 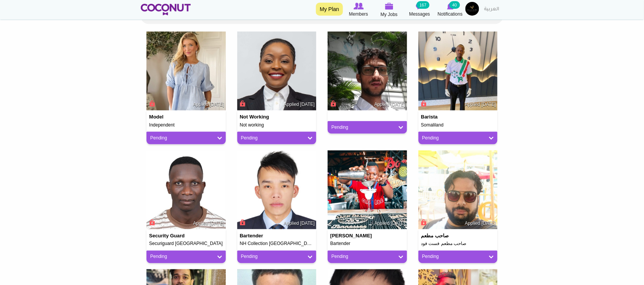 I want to click on img: Notifications, so click(x=450, y=6).